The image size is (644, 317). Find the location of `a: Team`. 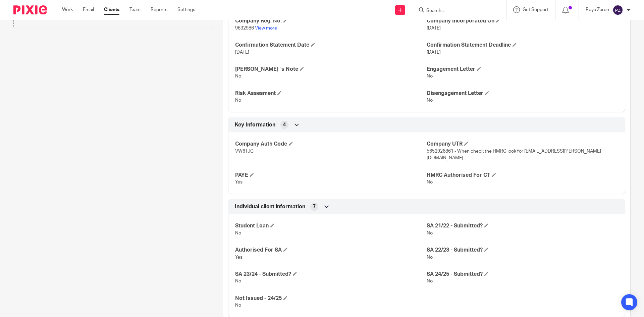

a: Team is located at coordinates (135, 10).